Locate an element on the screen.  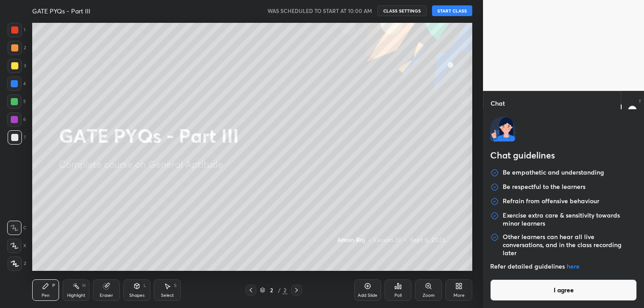
div: 6 is located at coordinates (16, 119).